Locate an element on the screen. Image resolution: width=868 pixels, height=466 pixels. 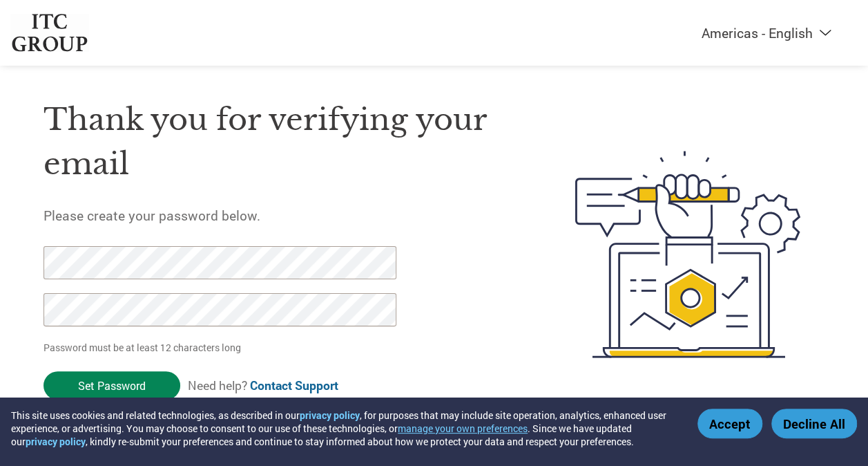
div: This site uses cookies and related technologies, as described in our , for purposes that may incl... is located at coordinates (344, 428).